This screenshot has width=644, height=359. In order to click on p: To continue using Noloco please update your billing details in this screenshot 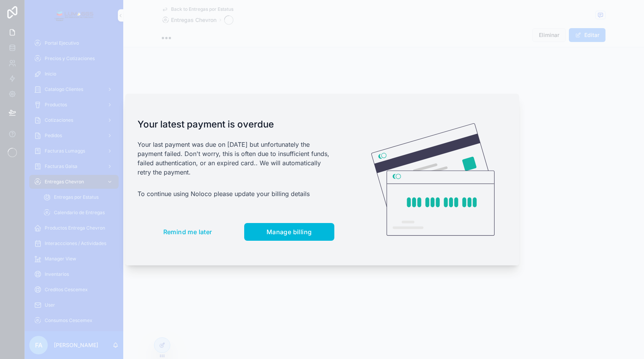, I will do `click(235, 194)`.